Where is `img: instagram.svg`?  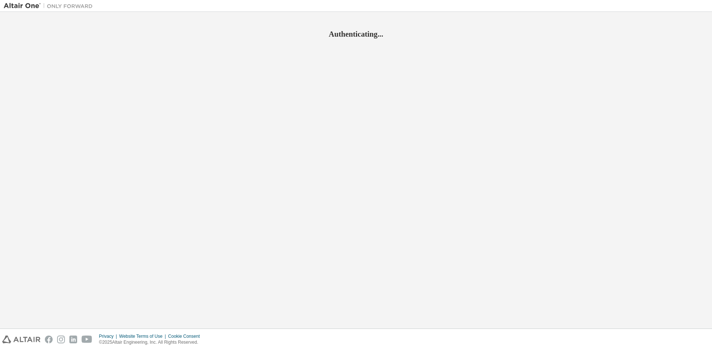 img: instagram.svg is located at coordinates (61, 340).